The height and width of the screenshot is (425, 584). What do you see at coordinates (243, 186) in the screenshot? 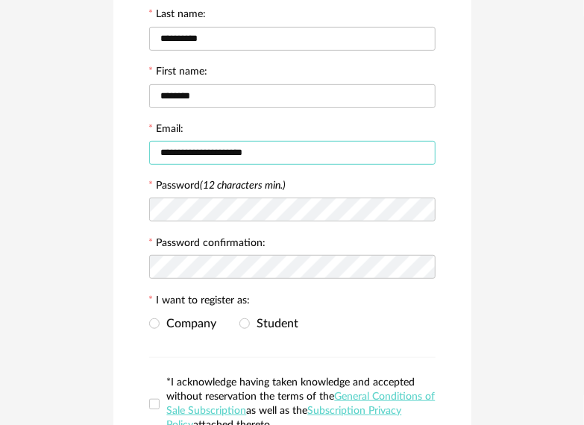
I see `i: (12 characters min.)` at bounding box center [243, 186].